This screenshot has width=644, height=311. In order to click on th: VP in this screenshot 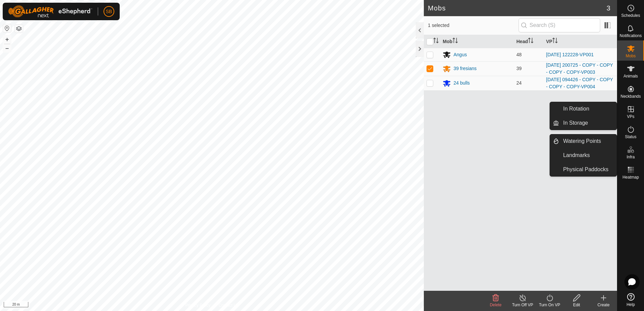, I will do `click(580, 41)`.